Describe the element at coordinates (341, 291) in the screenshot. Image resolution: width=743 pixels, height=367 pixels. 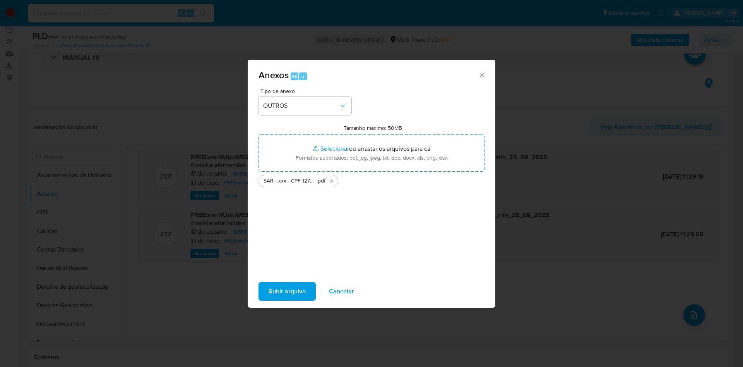
I see `button: Cancelar` at that location.